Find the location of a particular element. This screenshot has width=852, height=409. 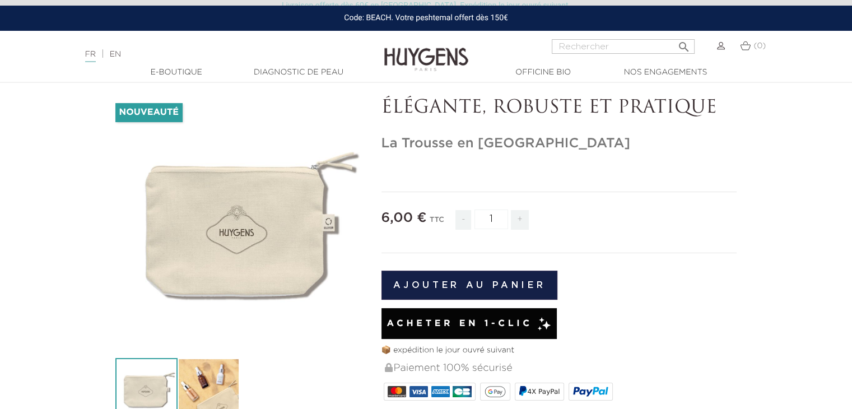

span: (0) is located at coordinates (759, 46).